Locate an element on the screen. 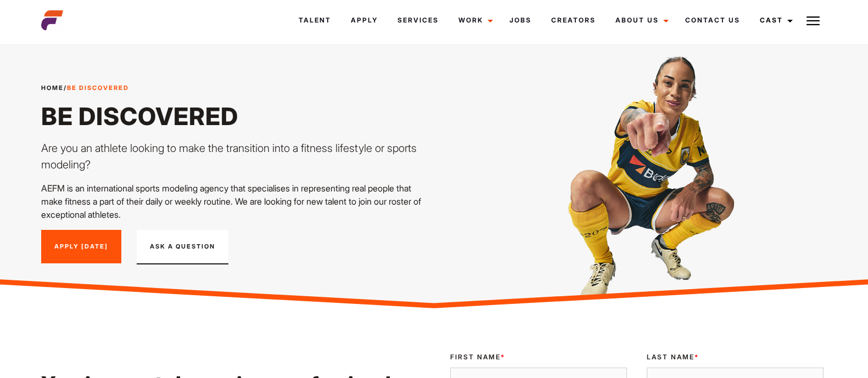 The width and height of the screenshot is (868, 378). a: Contact Us is located at coordinates (713, 21).